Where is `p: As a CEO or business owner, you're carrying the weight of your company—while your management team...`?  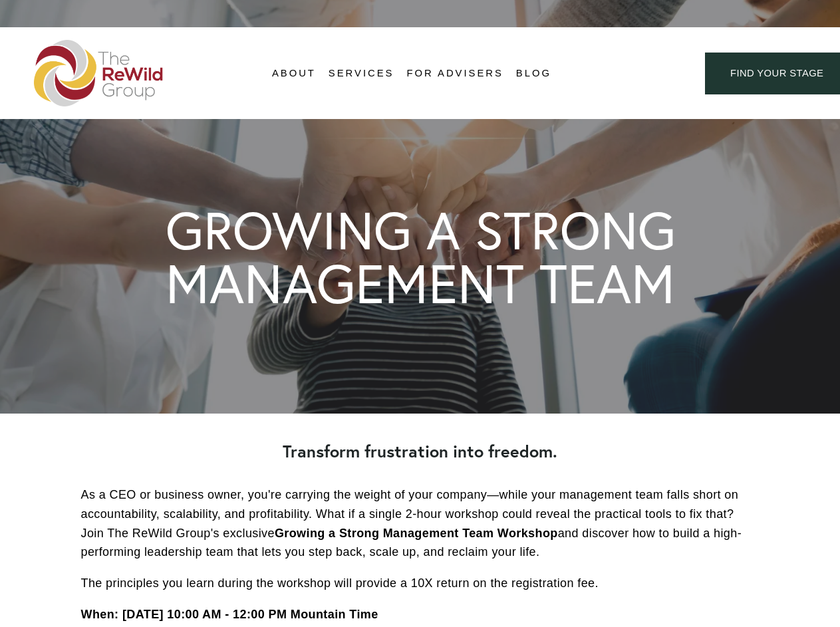 p: As a CEO or business owner, you're carrying the weight of your company—while your management team... is located at coordinates (420, 523).